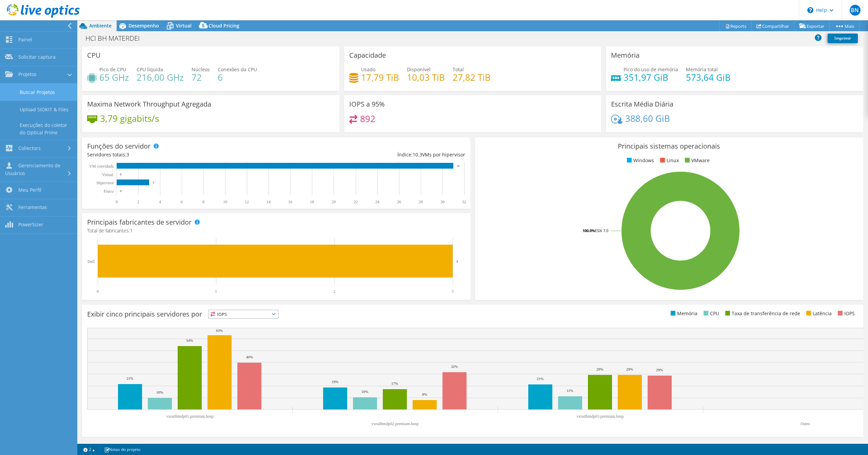 Image resolution: width=868 pixels, height=455 pixels. Describe the element at coordinates (190, 416) in the screenshot. I see `text: vxrailhmdp01.premium.hosp` at that location.